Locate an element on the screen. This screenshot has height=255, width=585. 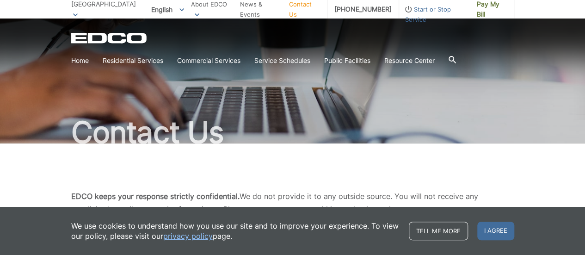
span: I agree is located at coordinates (496, 231).